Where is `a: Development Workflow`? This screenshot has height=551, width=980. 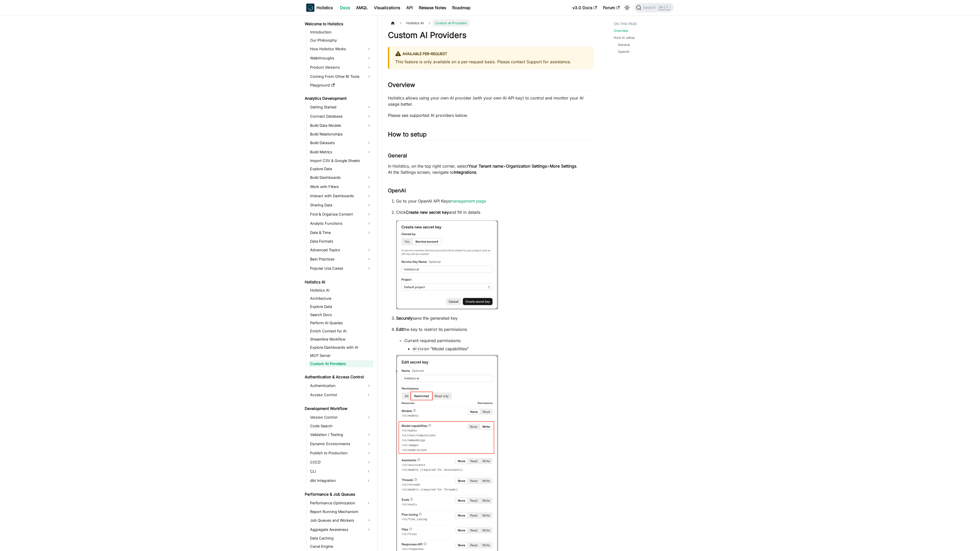
a: Development Workflow is located at coordinates (338, 408).